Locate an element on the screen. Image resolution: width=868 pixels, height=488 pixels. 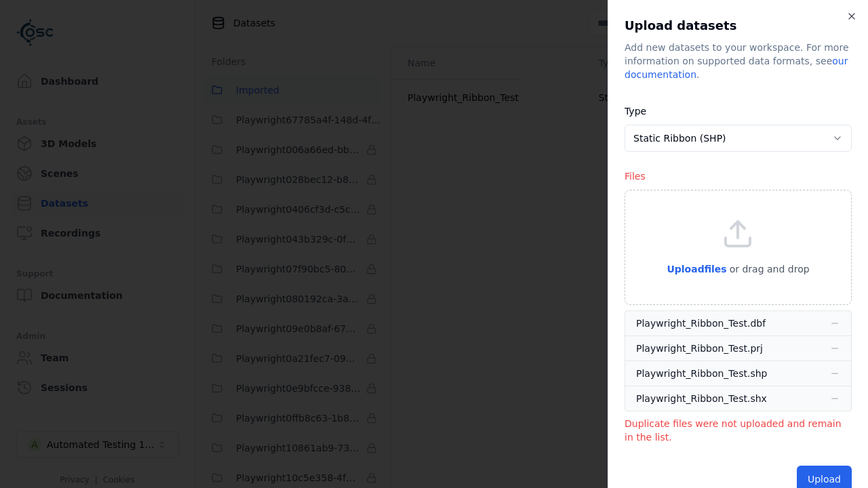
div: Playwright_Ribbon_Test.shp is located at coordinates (701, 374).